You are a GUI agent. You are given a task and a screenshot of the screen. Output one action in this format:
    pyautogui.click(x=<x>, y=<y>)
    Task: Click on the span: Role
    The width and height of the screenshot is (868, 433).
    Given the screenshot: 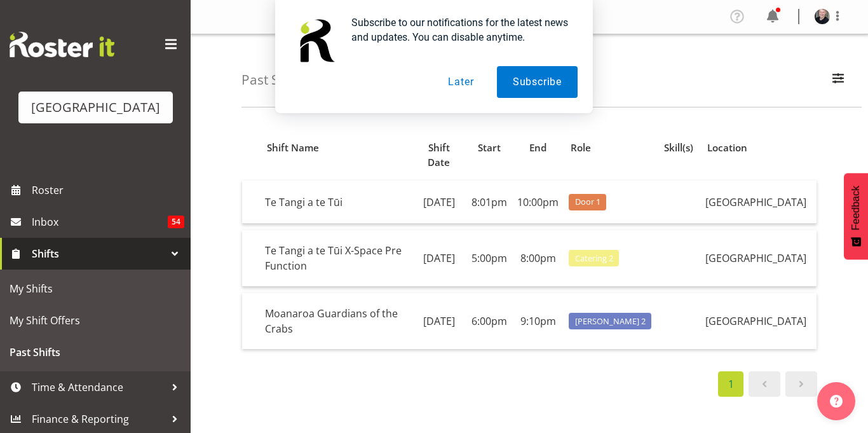 What is the action you would take?
    pyautogui.click(x=581, y=148)
    